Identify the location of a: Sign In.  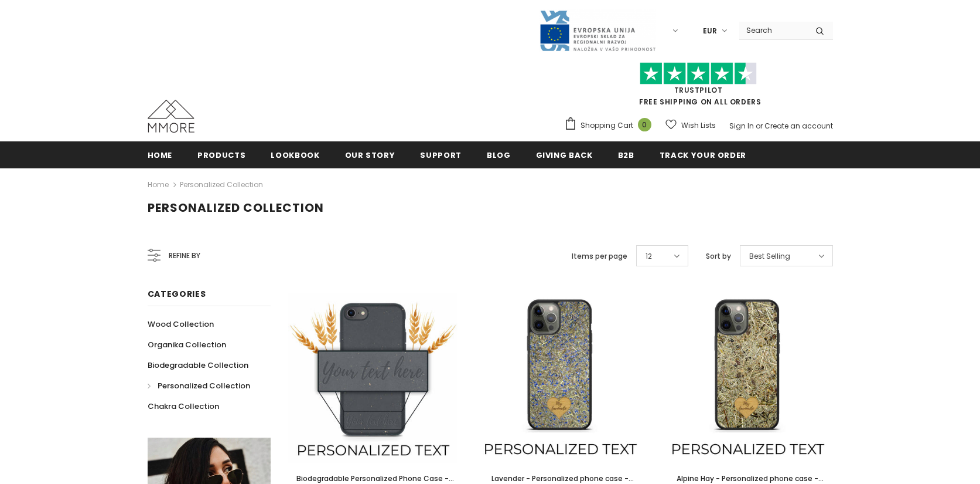
(742, 125).